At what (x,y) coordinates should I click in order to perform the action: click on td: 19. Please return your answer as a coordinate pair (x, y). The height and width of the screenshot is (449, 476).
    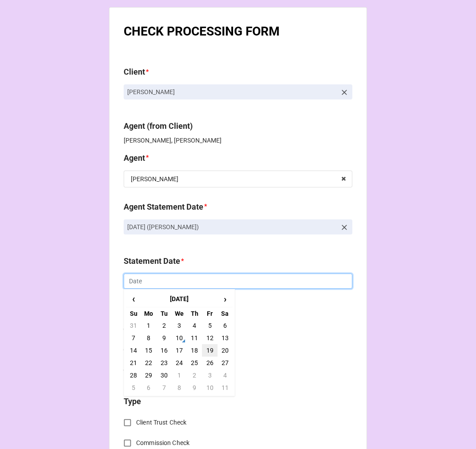
    Looking at the image, I should click on (209, 350).